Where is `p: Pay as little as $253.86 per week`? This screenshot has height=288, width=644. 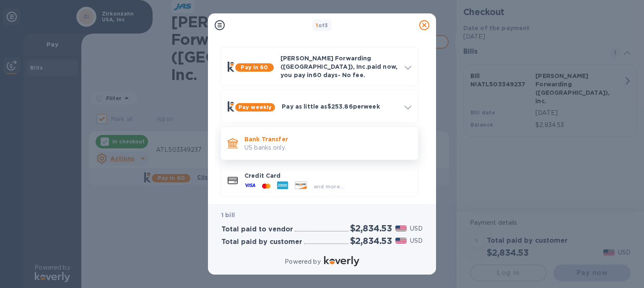 p: Pay as little as $253.86 per week is located at coordinates (340, 106).